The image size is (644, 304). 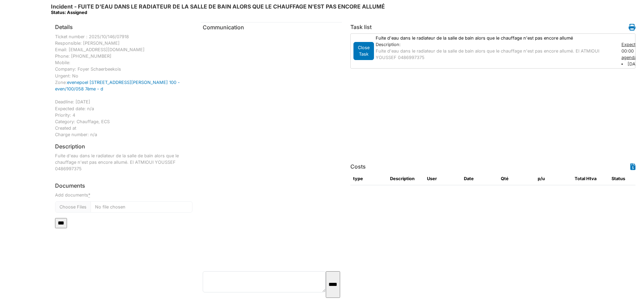 What do you see at coordinates (405, 178) in the screenshot?
I see `th: Description` at bounding box center [405, 178].